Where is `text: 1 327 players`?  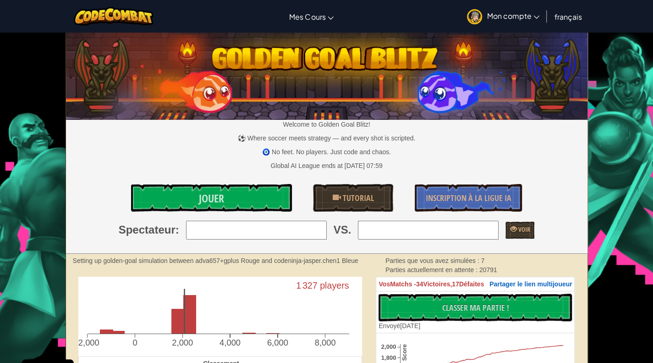 text: 1 327 players is located at coordinates (324, 285).